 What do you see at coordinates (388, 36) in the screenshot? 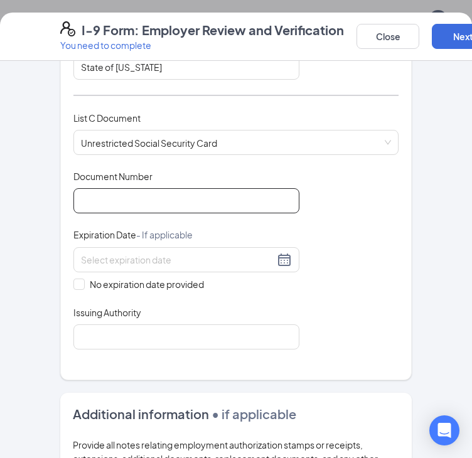
I see `button: Close` at bounding box center [388, 36].